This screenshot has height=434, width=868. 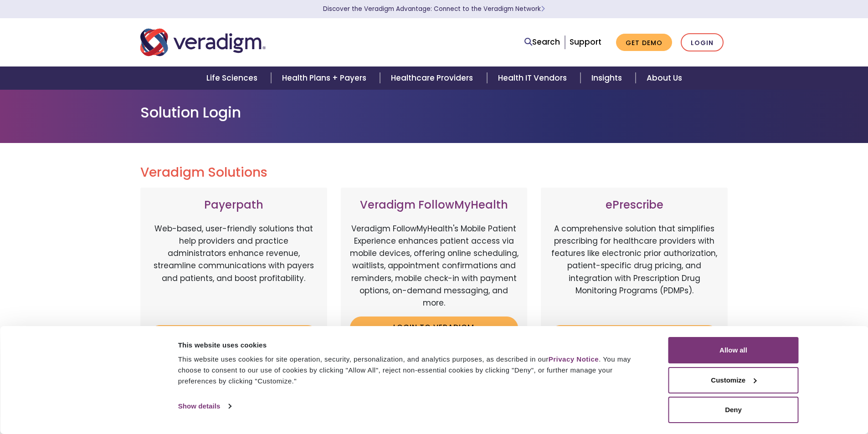 What do you see at coordinates (325, 78) in the screenshot?
I see `a: Health Plans + Payers` at bounding box center [325, 78].